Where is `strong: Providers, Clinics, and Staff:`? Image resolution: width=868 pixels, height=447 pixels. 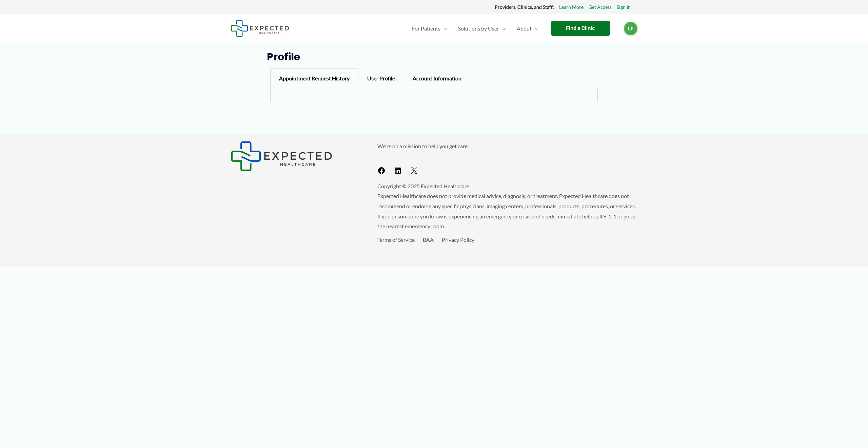 strong: Providers, Clinics, and Staff: is located at coordinates (524, 7).